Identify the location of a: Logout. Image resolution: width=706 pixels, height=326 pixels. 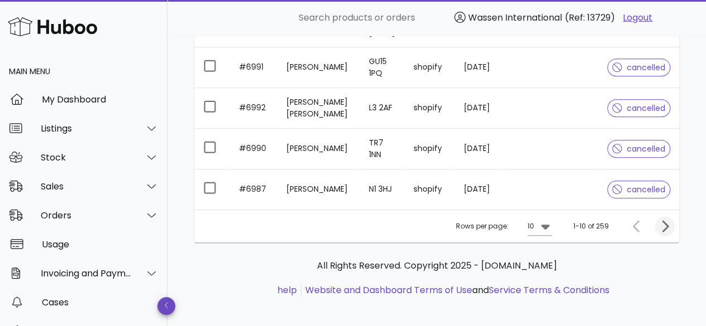
(637, 18).